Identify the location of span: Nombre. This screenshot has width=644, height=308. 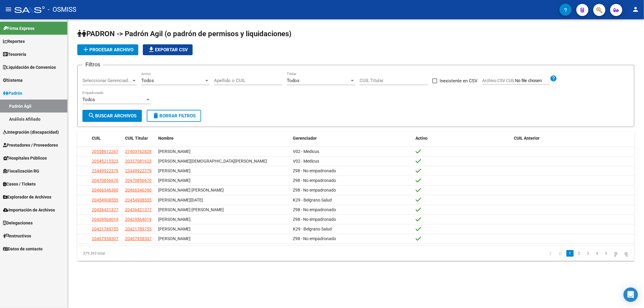
(166, 138).